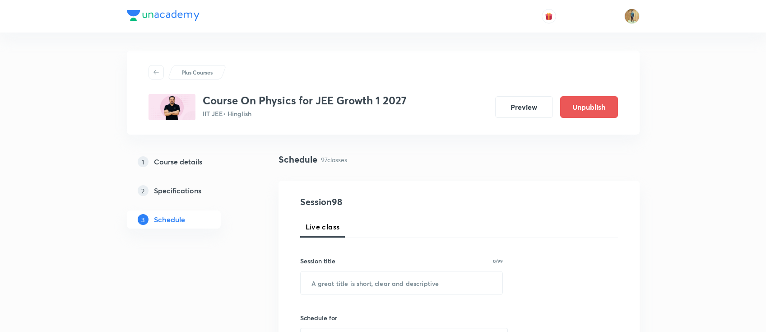 This screenshot has width=766, height=332. What do you see at coordinates (298, 159) in the screenshot?
I see `h4: Schedule` at bounding box center [298, 159].